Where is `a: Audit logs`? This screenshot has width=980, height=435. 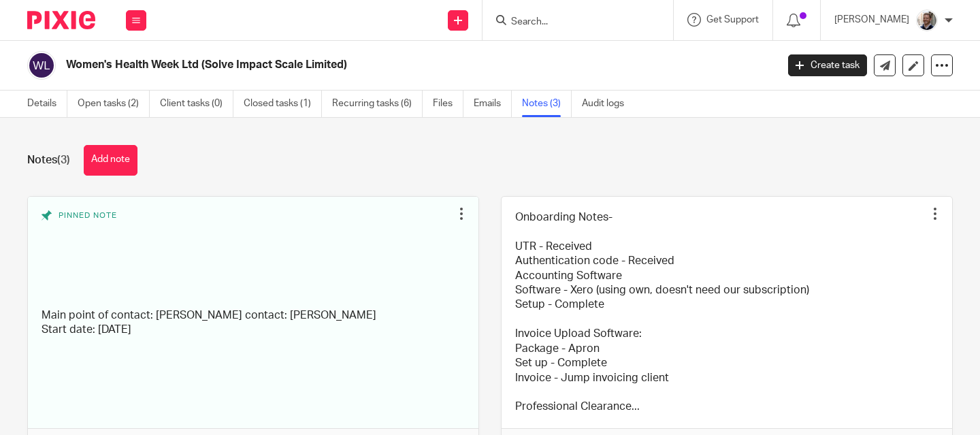
a: Audit logs is located at coordinates (608, 103).